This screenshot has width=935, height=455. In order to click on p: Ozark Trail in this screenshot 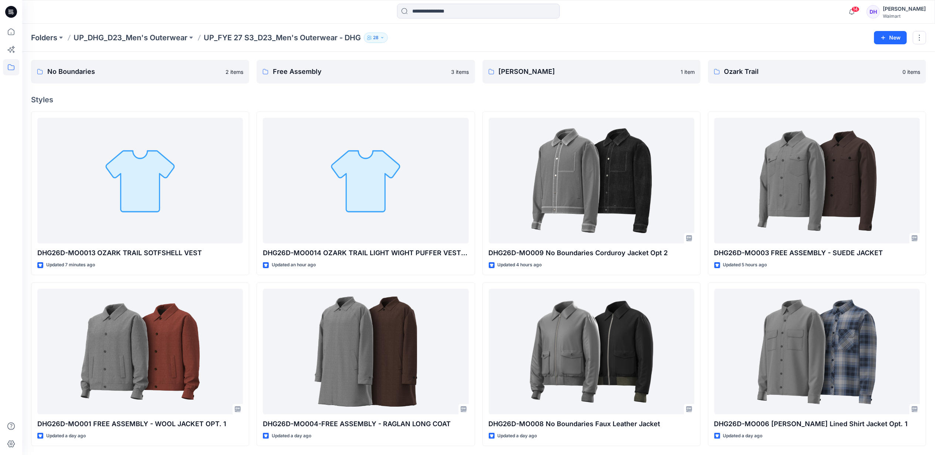, I will do `click(811, 72)`.